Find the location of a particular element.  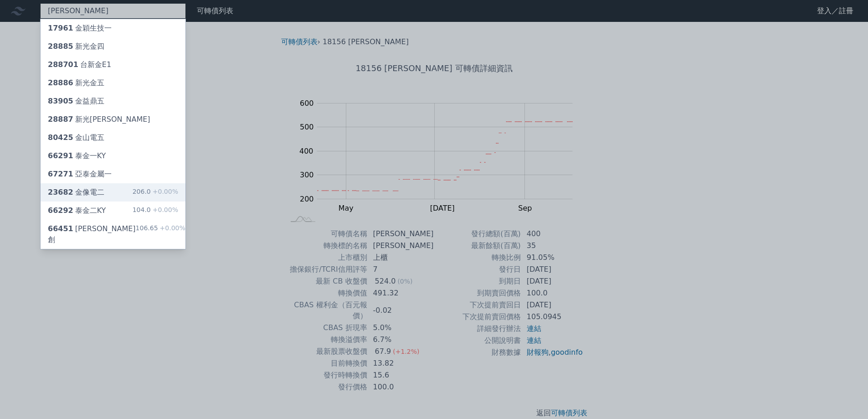

div: 金穎生技一 is located at coordinates (80, 28).